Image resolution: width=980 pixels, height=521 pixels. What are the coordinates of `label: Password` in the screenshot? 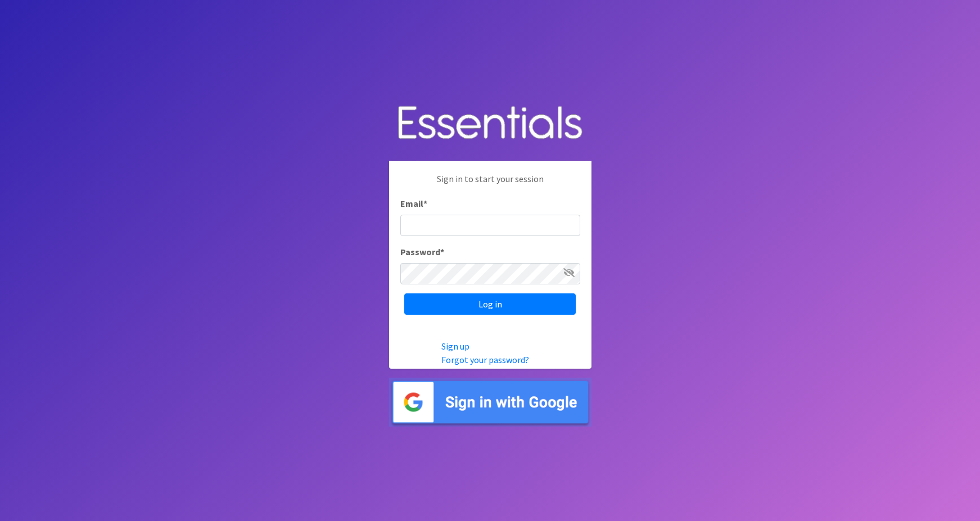 It's located at (422, 252).